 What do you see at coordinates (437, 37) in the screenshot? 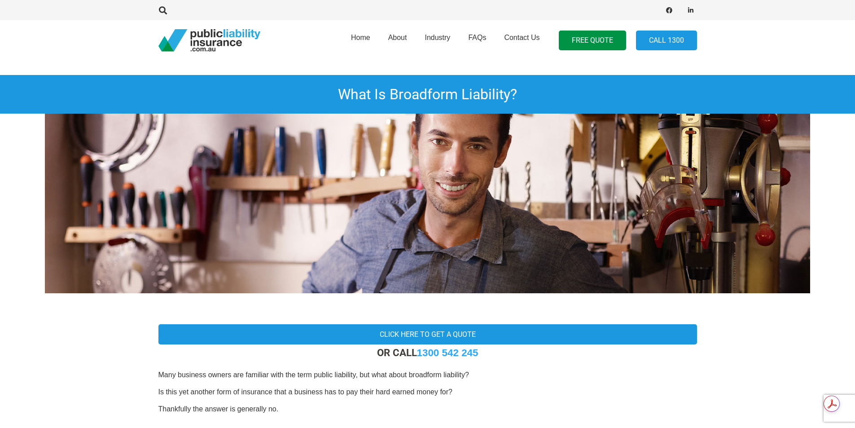
I see `span: Industry` at bounding box center [437, 37].